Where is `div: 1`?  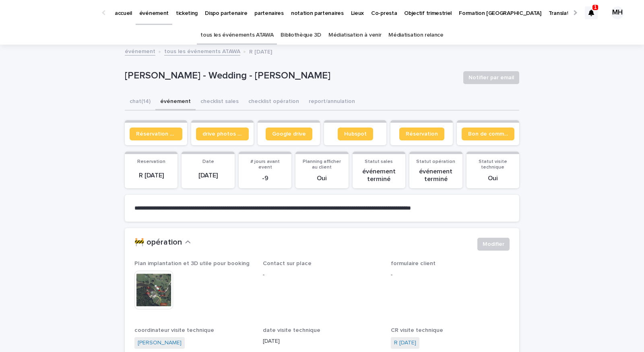 div: 1 is located at coordinates (591, 13).